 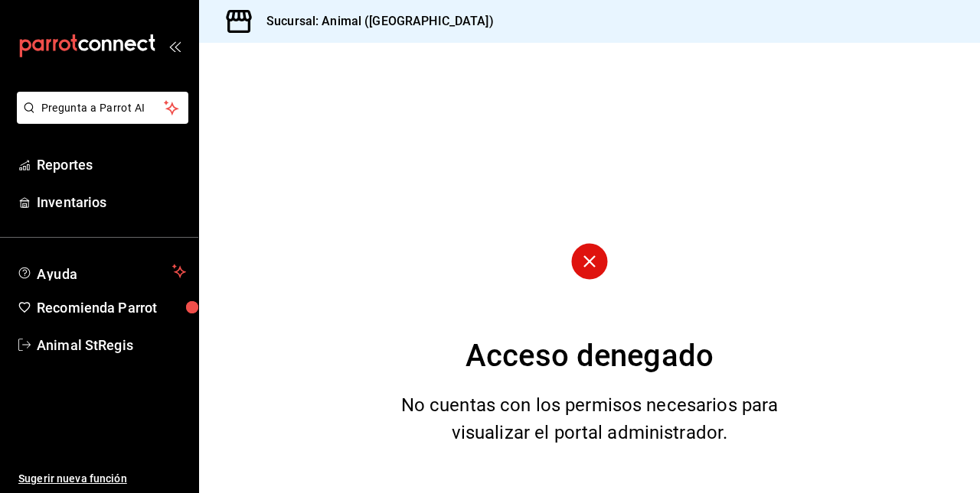 I want to click on a: Pregunta a Parrot AI, so click(x=99, y=119).